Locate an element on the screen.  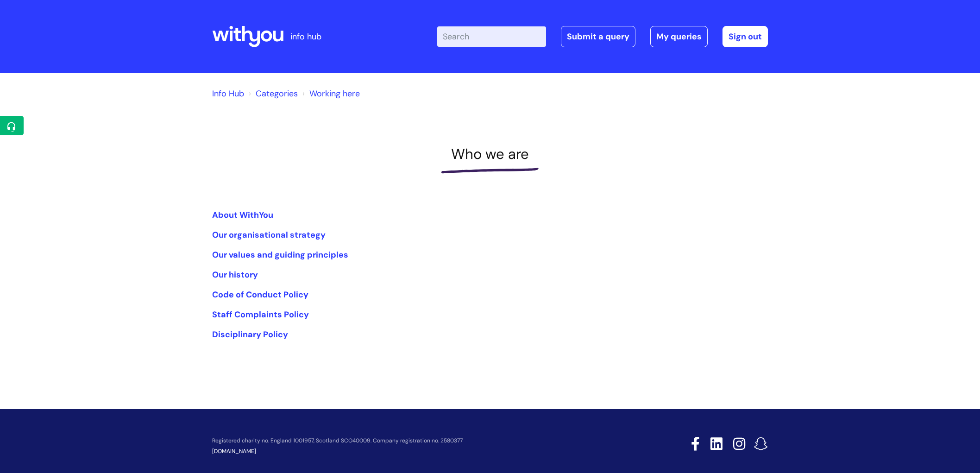
input: Search is located at coordinates (491, 36).